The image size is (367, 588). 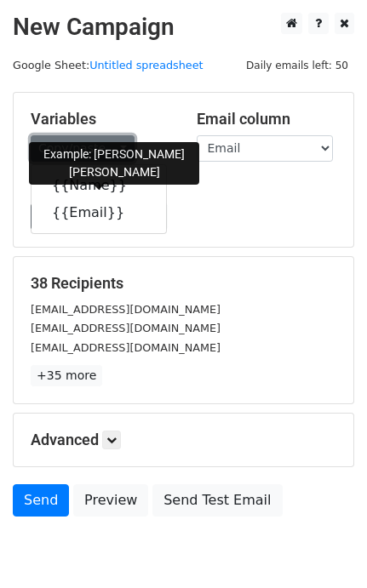 What do you see at coordinates (83, 148) in the screenshot?
I see `a: Copy/paste...` at bounding box center [83, 148].